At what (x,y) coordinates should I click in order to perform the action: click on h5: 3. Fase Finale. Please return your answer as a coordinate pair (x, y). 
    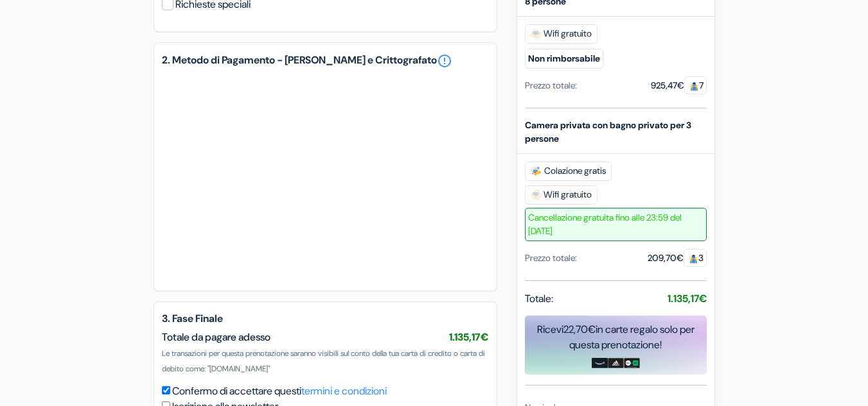
    Looking at the image, I should click on (325, 318).